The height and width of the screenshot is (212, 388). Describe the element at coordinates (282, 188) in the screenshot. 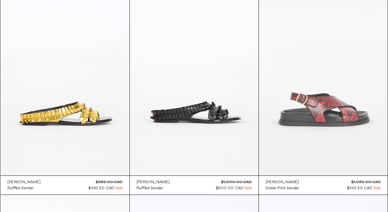

I see `a: Snake Print Sandal` at that location.